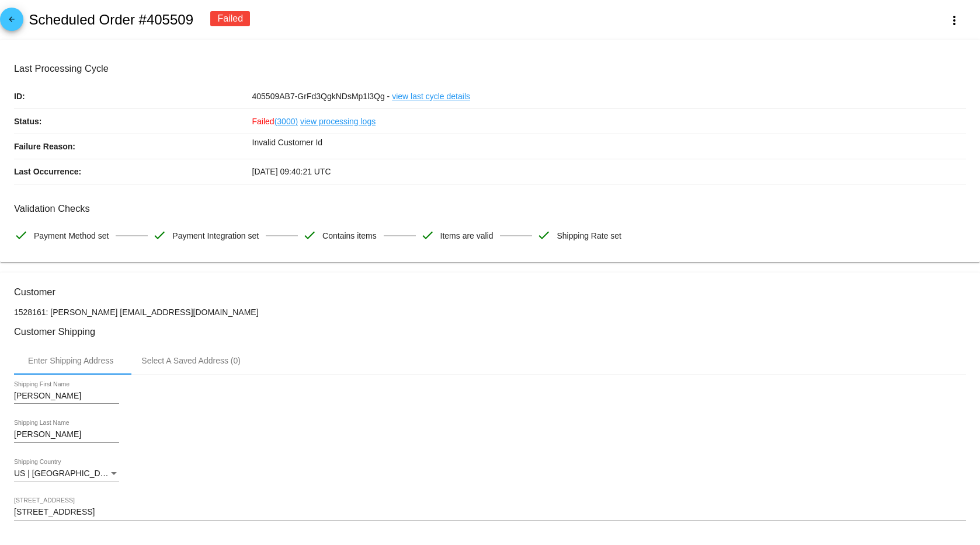 The width and height of the screenshot is (980, 545). Describe the element at coordinates (66, 397) in the screenshot. I see `input: Shipping First Name` at that location.